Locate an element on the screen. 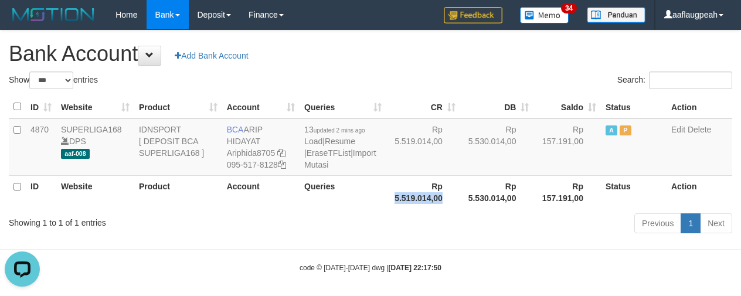 The width and height of the screenshot is (741, 296). a: SUPERLIGA168 is located at coordinates (91, 130).